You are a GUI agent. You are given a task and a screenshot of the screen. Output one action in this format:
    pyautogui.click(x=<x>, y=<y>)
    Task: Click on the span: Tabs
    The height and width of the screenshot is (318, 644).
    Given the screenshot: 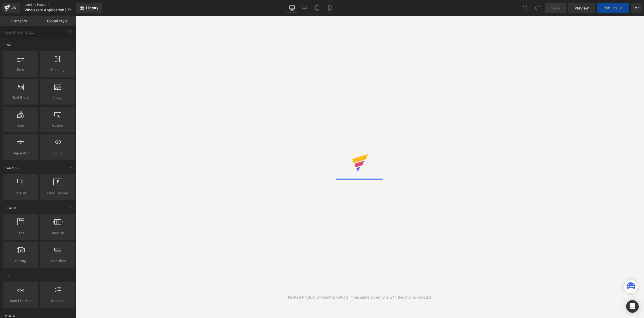 What is the action you would take?
    pyautogui.click(x=21, y=233)
    